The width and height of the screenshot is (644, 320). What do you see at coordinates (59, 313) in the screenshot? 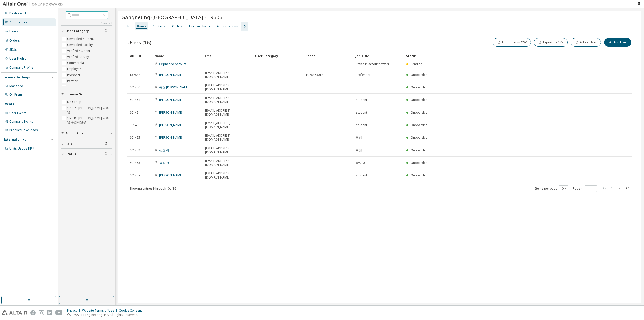
I see `img: youtube.svg` at bounding box center [59, 313].